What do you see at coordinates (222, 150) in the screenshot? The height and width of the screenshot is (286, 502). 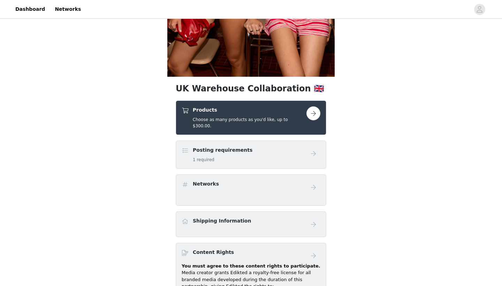 I see `h4: Posting requirements` at bounding box center [222, 150].